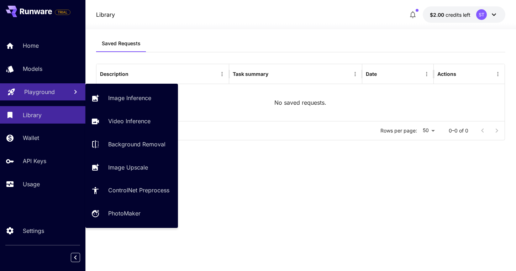 The image size is (516, 271). What do you see at coordinates (428, 130) in the screenshot?
I see `div: 50` at bounding box center [428, 130].